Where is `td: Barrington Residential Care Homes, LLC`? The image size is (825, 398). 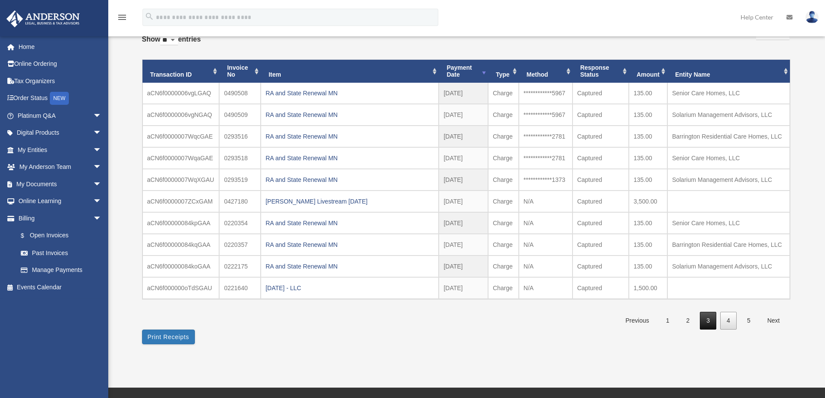 td: Barrington Residential Care Homes, LLC is located at coordinates (729, 136).